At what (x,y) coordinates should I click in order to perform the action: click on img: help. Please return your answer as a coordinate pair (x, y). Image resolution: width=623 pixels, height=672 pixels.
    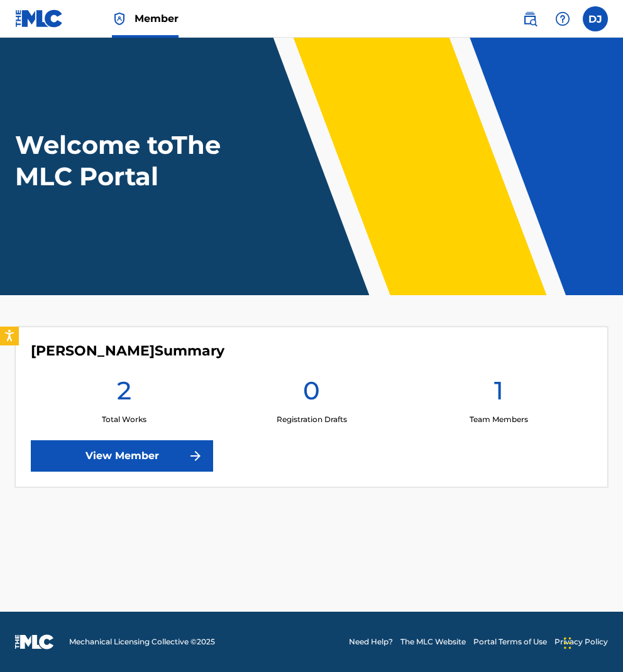
    Looking at the image, I should click on (562, 19).